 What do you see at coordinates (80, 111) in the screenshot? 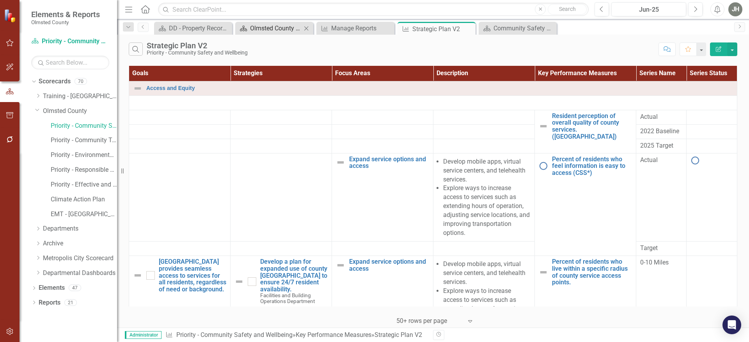
I see `a: Olmsted County` at bounding box center [80, 111].